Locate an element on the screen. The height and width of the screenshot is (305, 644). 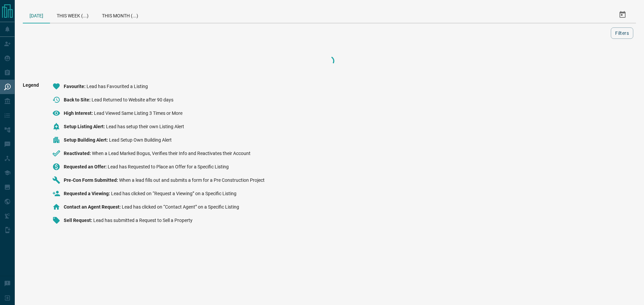
span: Lead has setup their own Listing Alert is located at coordinates (145, 126).